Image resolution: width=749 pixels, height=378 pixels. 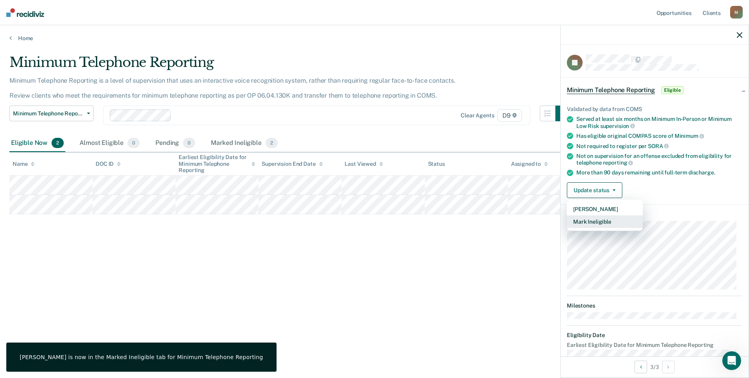 I want to click on div: Eligible Now, so click(x=37, y=143).